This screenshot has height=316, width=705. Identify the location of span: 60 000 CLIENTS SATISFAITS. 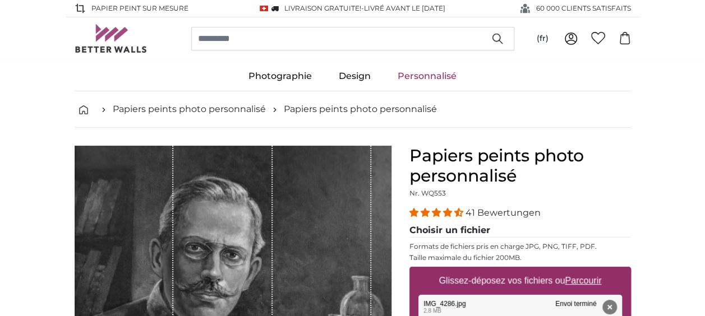
(583, 8).